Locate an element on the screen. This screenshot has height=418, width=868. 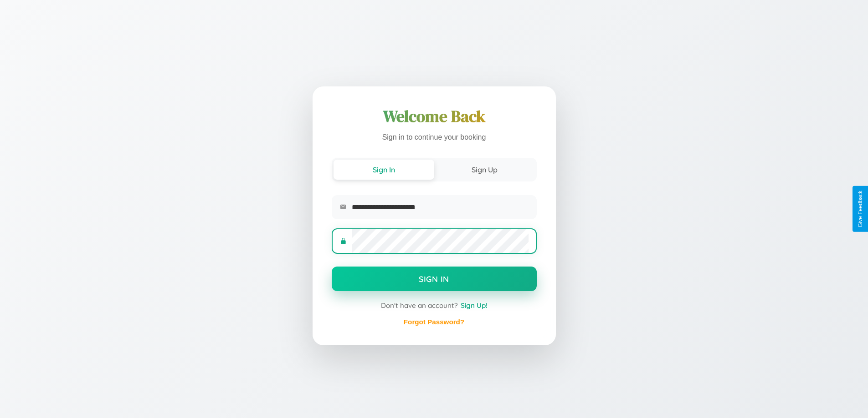
div: Don't have an account? is located at coordinates (434, 305).